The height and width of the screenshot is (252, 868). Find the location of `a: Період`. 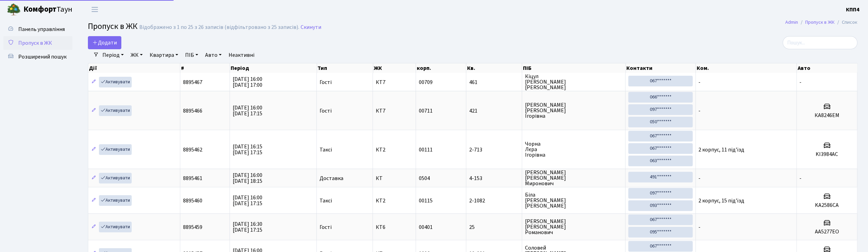

a: Період is located at coordinates (113, 55).